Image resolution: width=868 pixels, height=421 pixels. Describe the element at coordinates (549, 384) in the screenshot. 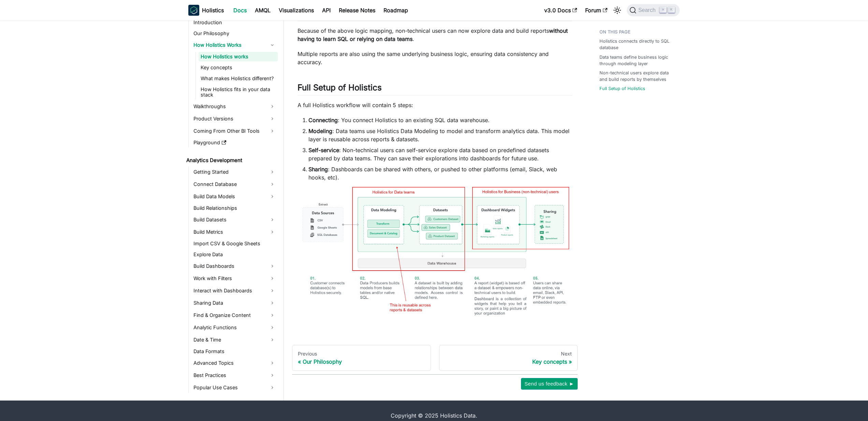

I see `span: Send us feedback ►` at that location.